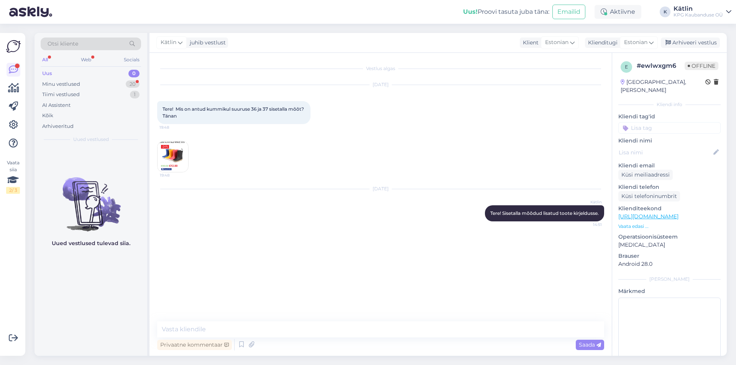  I want to click on div: Kõik, so click(48, 116).